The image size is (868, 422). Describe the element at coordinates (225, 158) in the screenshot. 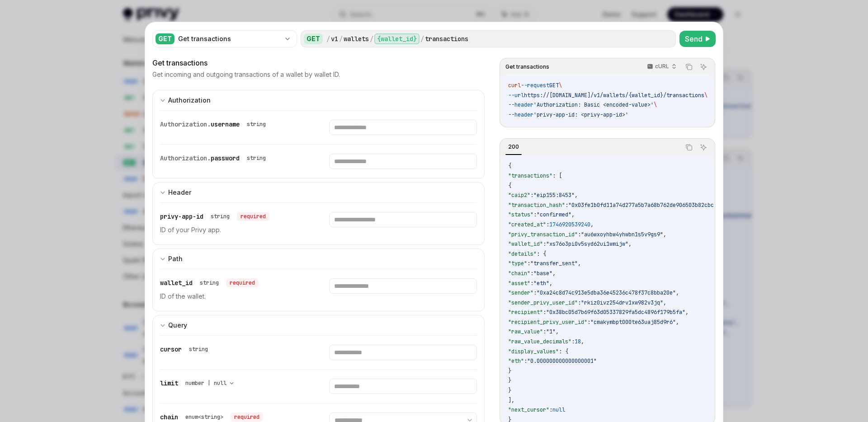

I see `span: password` at that location.